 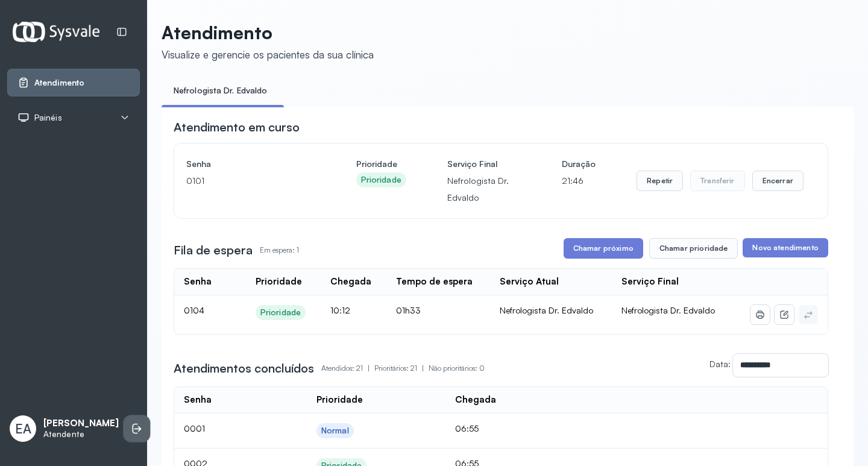 I want to click on div: Serviço Atual, so click(x=529, y=281).